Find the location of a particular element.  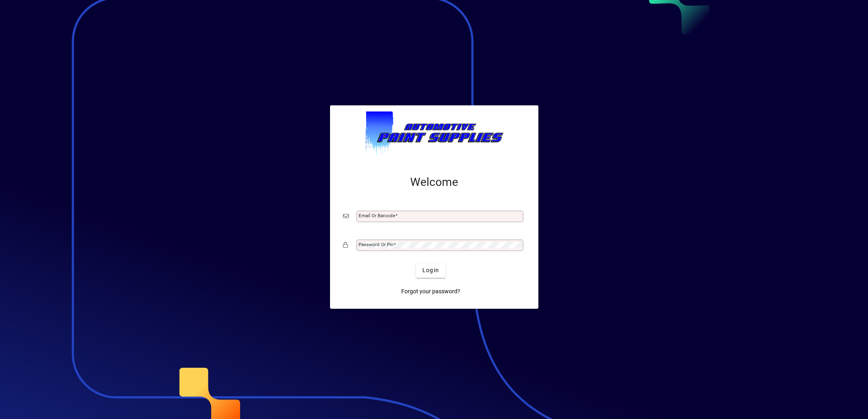

span: Forgot your password? is located at coordinates (430, 292).